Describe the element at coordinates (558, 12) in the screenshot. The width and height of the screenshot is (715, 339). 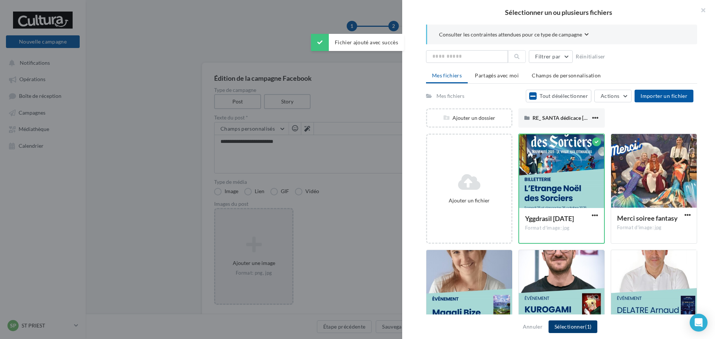
I see `h2: Sélectionner un ou plusieurs fichiers` at that location.